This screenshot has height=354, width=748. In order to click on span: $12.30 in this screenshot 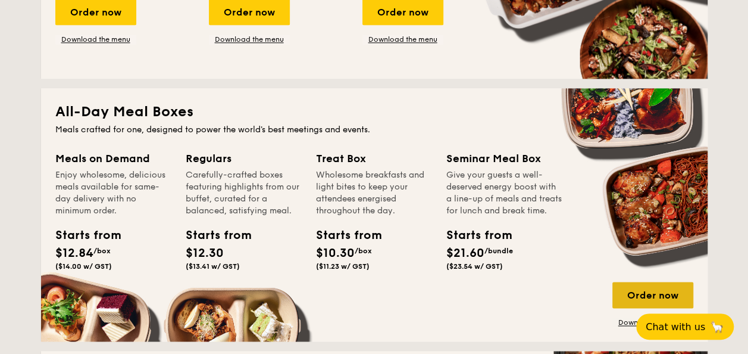, I will do `click(205, 253)`.